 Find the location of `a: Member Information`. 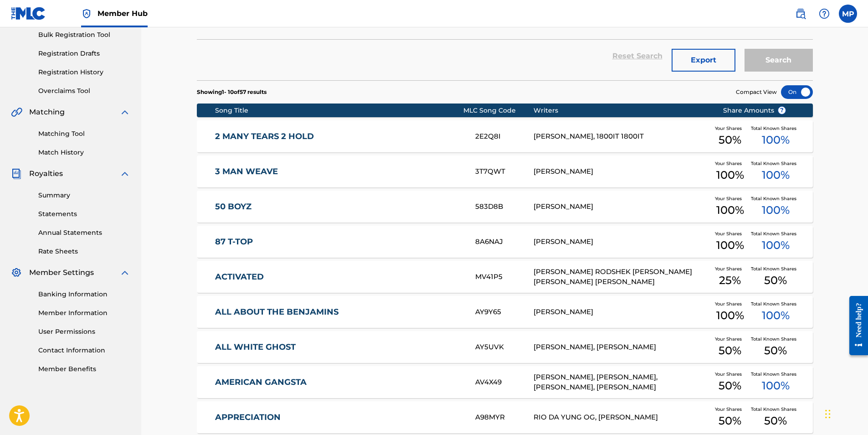

a: Member Information is located at coordinates (85, 313).